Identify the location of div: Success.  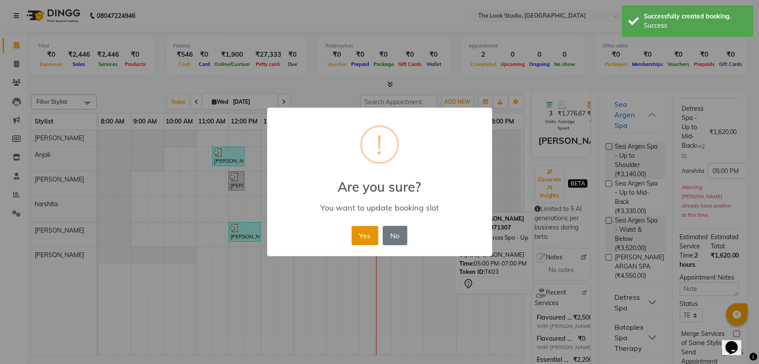
(696, 26).